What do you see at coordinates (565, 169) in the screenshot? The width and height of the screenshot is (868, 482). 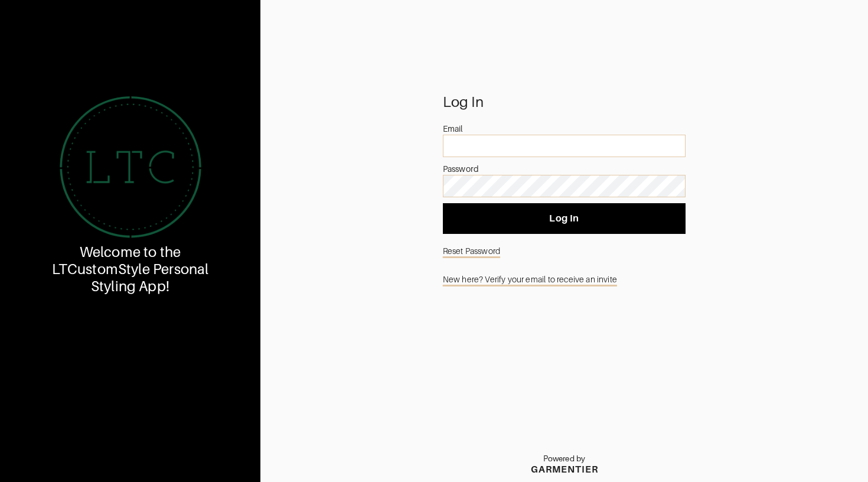 I see `div: Password` at bounding box center [565, 169].